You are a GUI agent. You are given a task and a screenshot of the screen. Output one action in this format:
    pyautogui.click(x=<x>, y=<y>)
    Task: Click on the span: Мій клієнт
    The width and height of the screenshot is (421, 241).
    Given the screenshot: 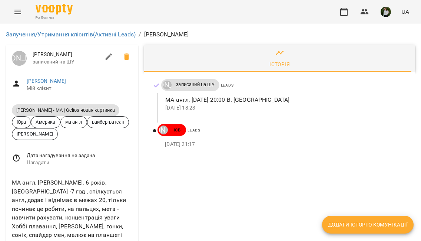 What is the action you would take?
    pyautogui.click(x=80, y=88)
    